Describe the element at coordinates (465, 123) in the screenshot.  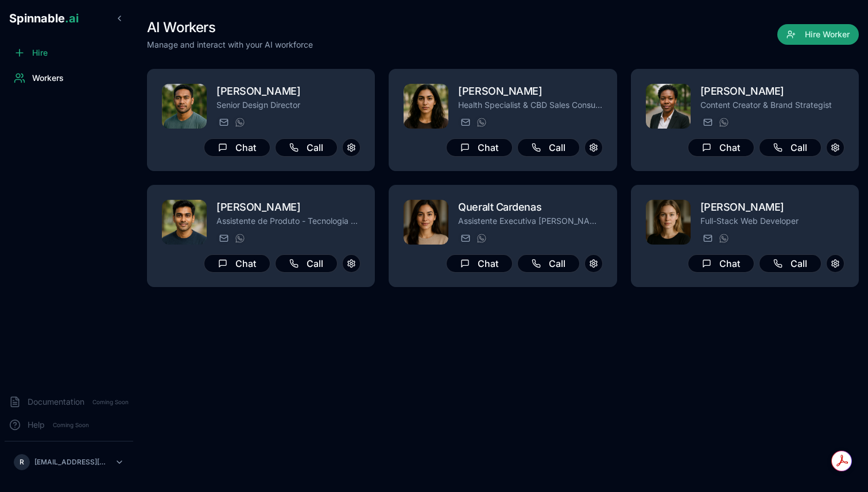
I see `button: Send email to zina.darwish@getspinnable.ai` at that location.